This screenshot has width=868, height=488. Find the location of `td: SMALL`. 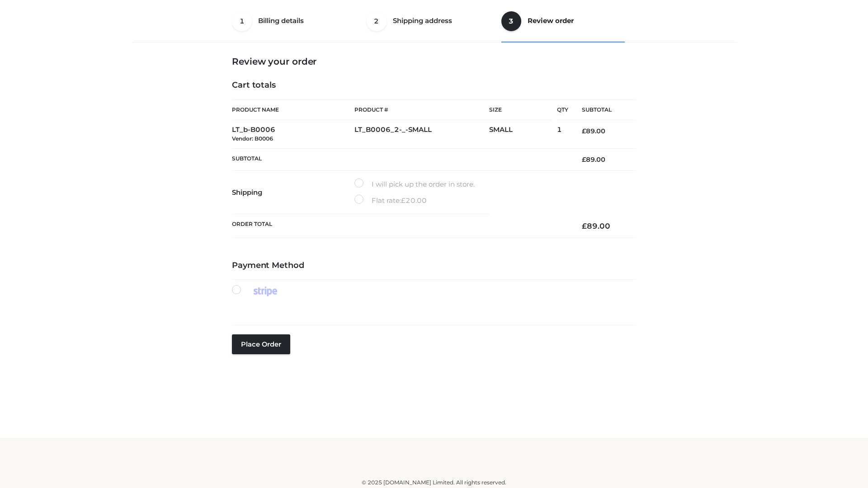

td: SMALL is located at coordinates (523, 134).